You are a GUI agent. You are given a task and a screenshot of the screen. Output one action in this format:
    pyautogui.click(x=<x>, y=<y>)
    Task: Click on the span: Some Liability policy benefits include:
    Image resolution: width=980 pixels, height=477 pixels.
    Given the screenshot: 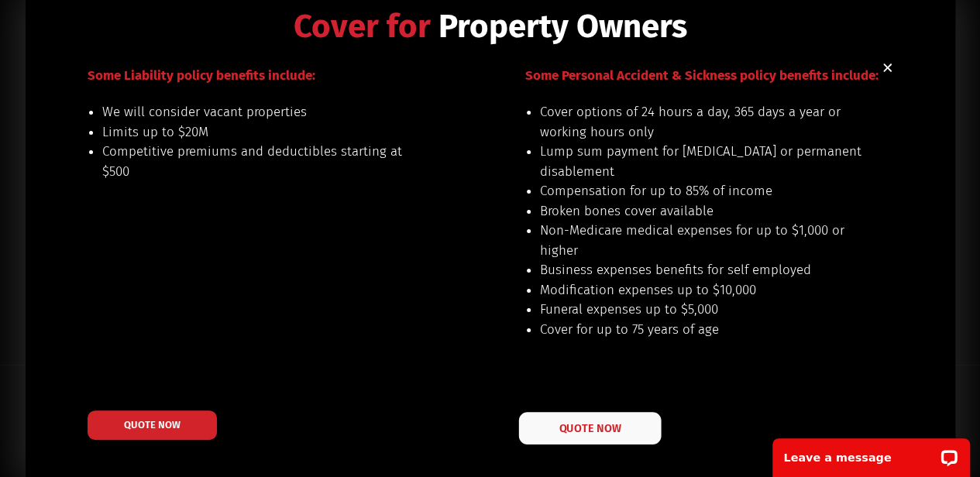 What is the action you would take?
    pyautogui.click(x=201, y=75)
    